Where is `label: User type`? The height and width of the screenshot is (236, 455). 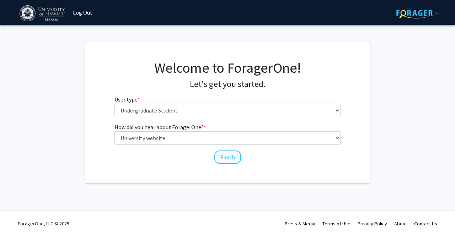
label: User type is located at coordinates (127, 99).